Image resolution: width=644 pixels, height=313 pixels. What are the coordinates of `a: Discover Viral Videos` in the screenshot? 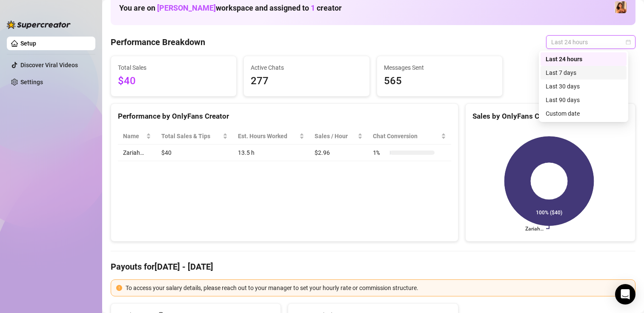 It's located at (49, 65).